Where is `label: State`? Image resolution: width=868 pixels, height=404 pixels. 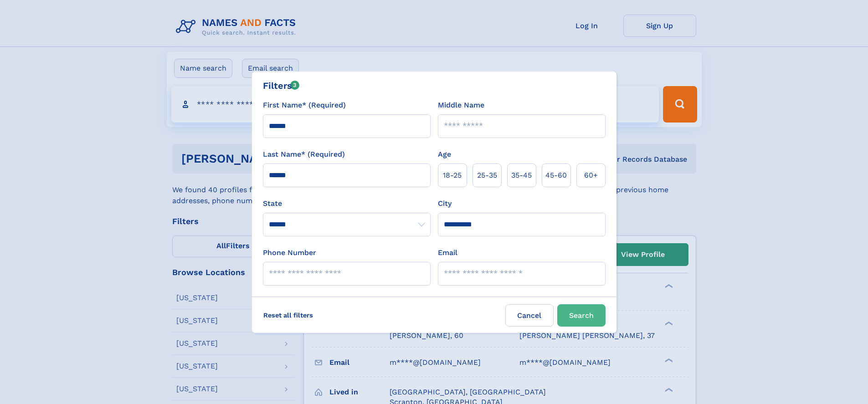
label: State is located at coordinates (347, 204).